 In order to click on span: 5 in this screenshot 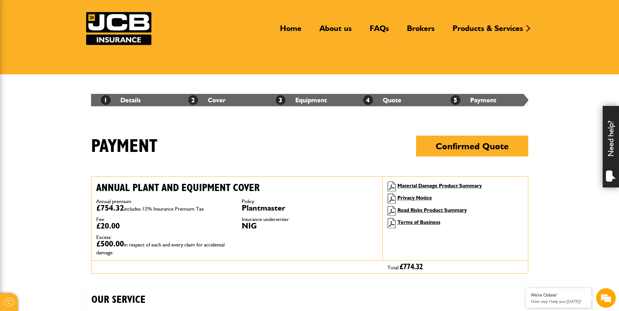, I will do `click(456, 100)`.